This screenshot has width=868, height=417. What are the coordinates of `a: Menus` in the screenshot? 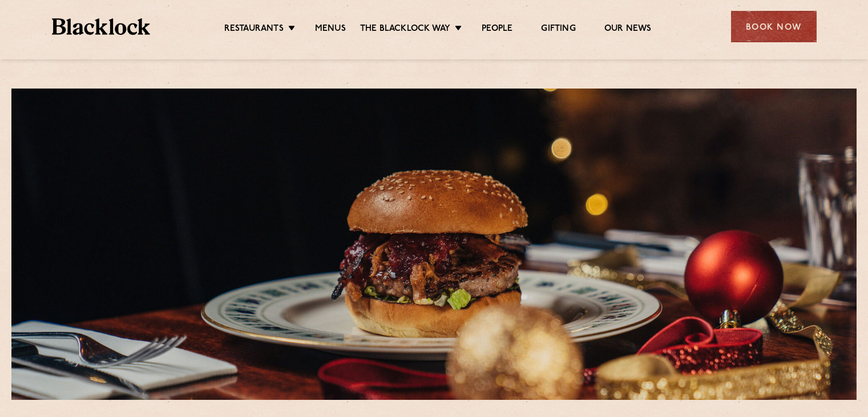 It's located at (331, 30).